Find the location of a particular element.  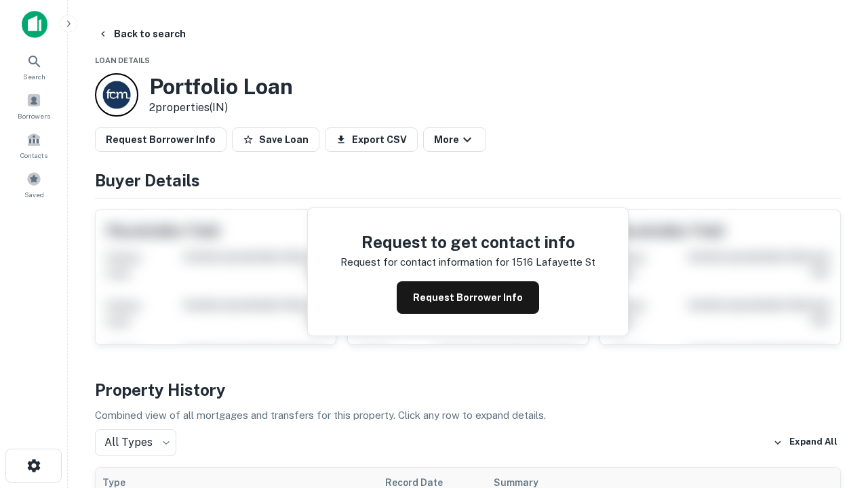

div: Contacts is located at coordinates (34, 145).